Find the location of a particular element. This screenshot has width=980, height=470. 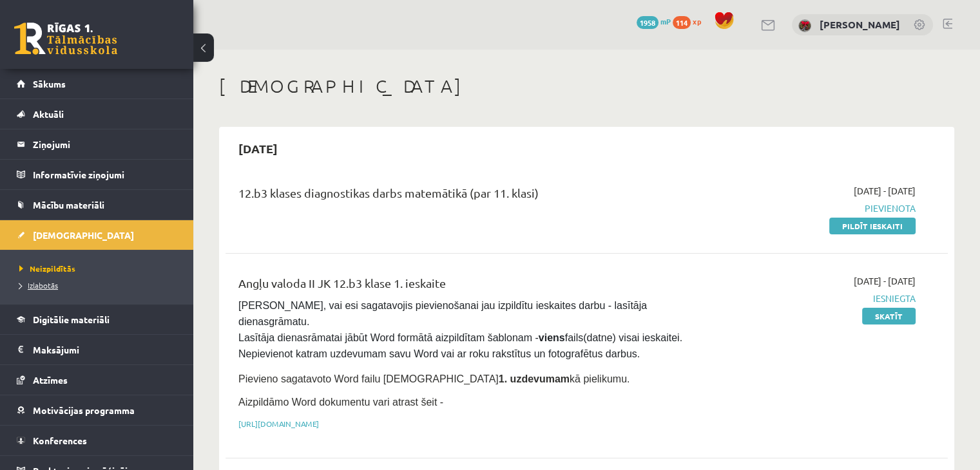

span: Sākums is located at coordinates (49, 84).